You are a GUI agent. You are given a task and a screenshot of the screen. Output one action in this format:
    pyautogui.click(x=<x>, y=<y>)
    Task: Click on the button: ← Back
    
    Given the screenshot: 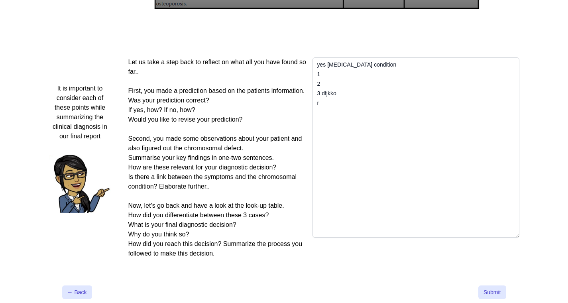 What is the action you would take?
    pyautogui.click(x=77, y=292)
    